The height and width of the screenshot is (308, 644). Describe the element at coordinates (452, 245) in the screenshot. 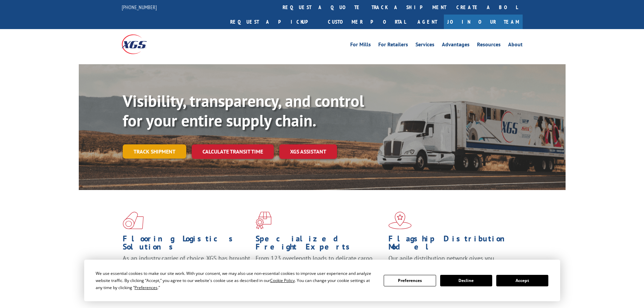

I see `h1: Flagship Distribution Model` at that location.